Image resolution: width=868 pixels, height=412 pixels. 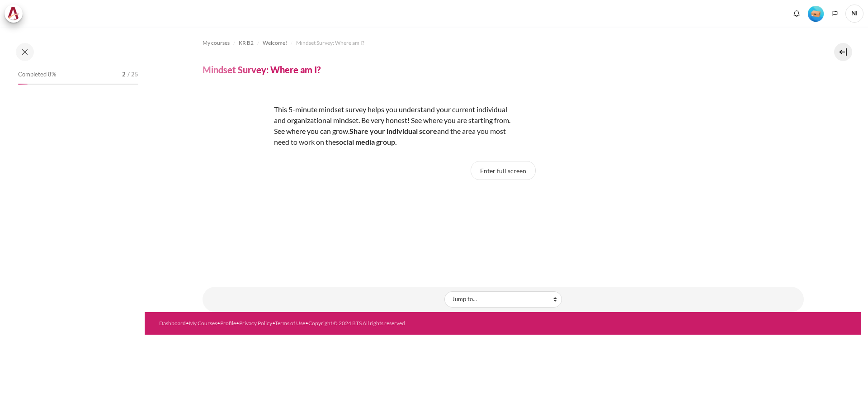 I want to click on a: Architeck Architeck, so click(x=15, y=13).